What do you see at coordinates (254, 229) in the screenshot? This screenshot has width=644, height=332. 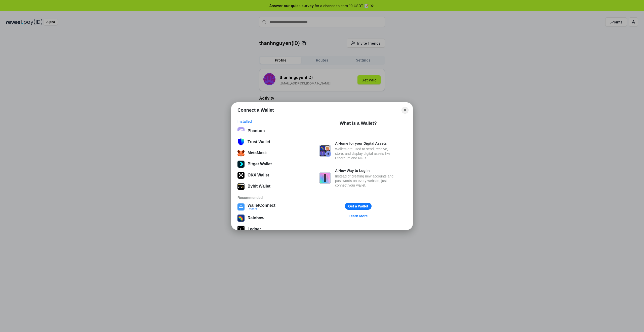 I see `div: Ledger` at bounding box center [254, 229].